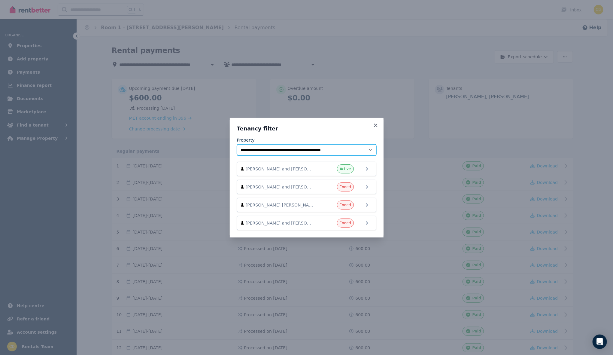  I want to click on h3: Tenancy filter, so click(307, 129).